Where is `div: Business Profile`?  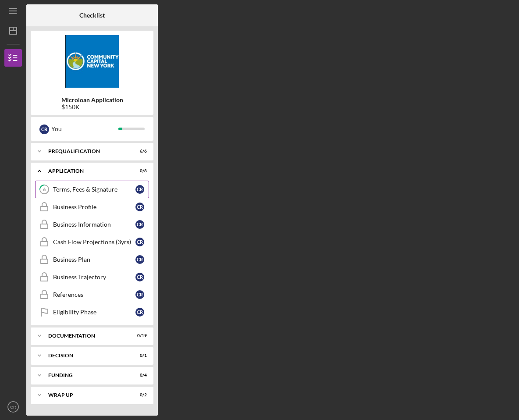 div: Business Profile is located at coordinates (94, 207).